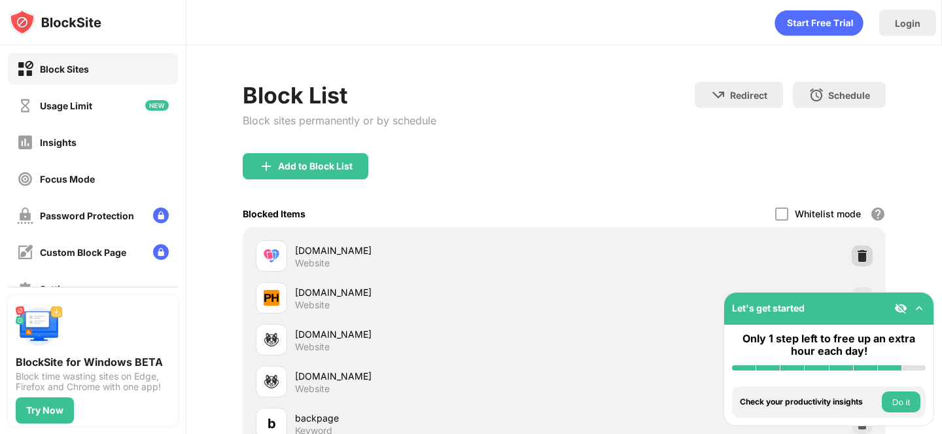 Image resolution: width=942 pixels, height=434 pixels. What do you see at coordinates (809, 402) in the screenshot?
I see `div: Check your productivity insights` at bounding box center [809, 402].